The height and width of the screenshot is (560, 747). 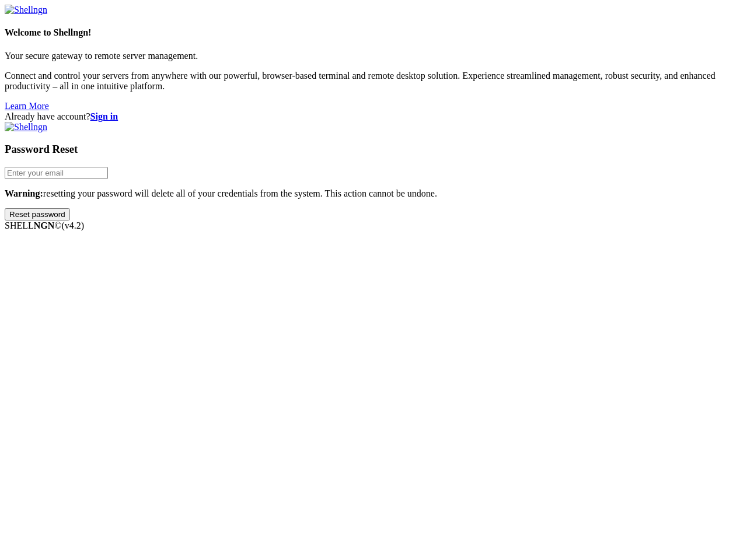 What do you see at coordinates (373, 56) in the screenshot?
I see `p: Your secure gateway to remote server management.` at bounding box center [373, 56].